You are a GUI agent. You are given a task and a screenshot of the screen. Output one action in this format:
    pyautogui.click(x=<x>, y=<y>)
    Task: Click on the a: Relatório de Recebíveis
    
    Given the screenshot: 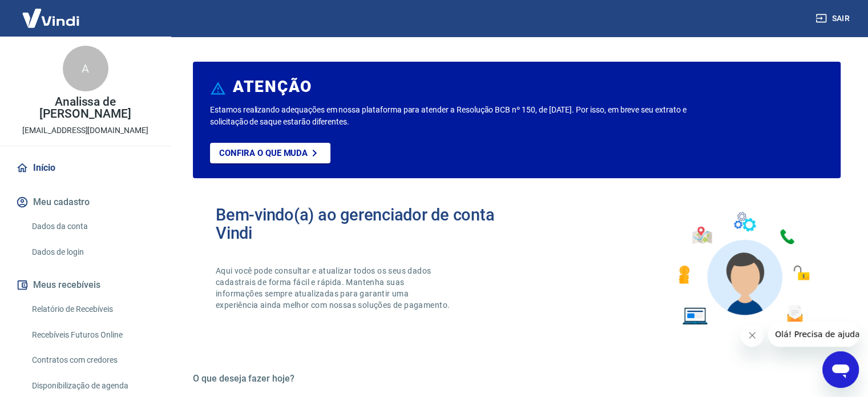 What is the action you would take?
    pyautogui.click(x=92, y=308)
    